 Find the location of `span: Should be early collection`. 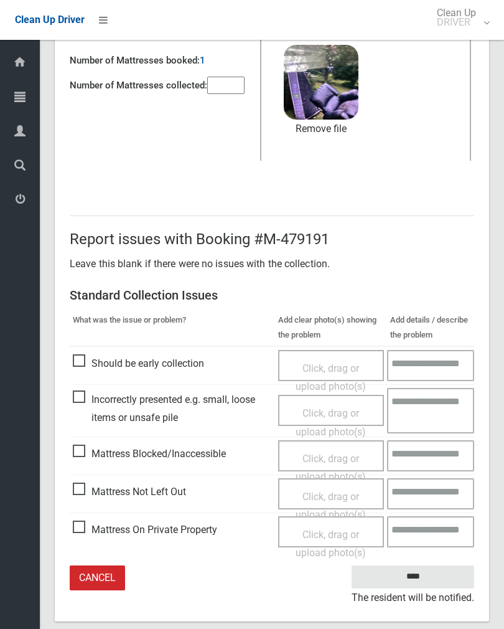

span: Should be early collection is located at coordinates (138, 363).